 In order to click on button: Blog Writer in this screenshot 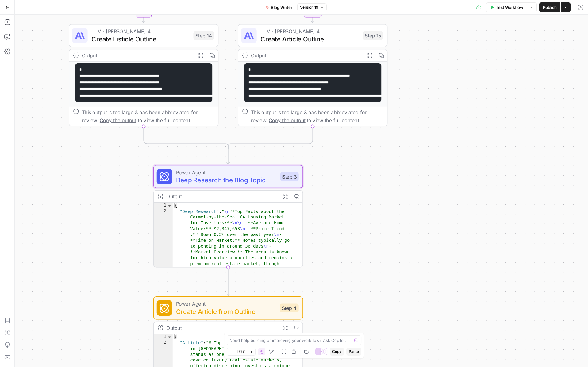, I will do `click(279, 7)`.